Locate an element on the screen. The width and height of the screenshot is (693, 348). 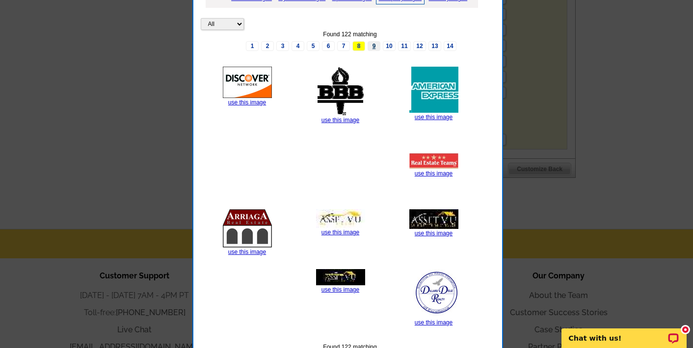
span: 8 is located at coordinates (359, 46).